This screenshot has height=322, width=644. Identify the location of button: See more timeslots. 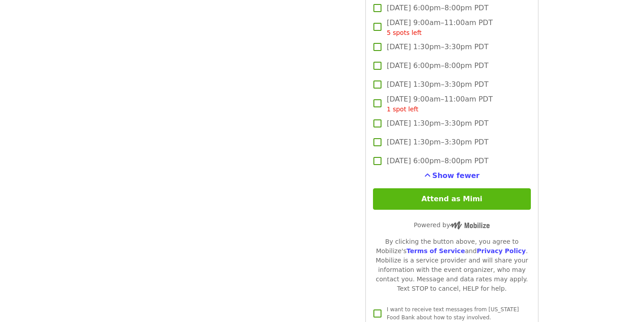
(452, 176).